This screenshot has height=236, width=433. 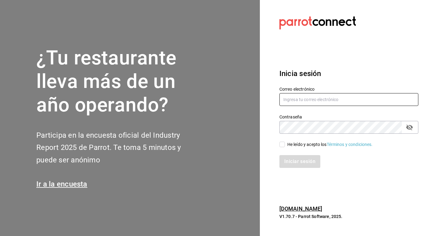 I want to click on h3: Inicia sesión, so click(x=349, y=74).